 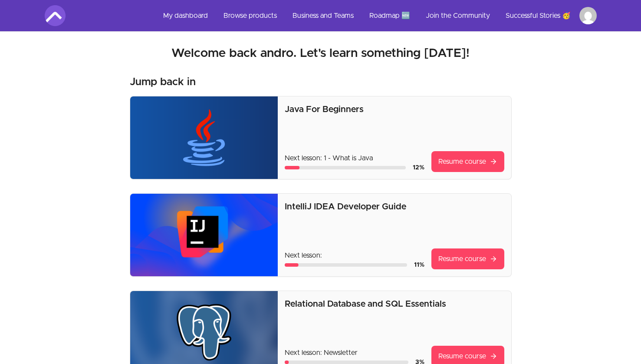 I want to click on span: 11 %, so click(x=419, y=265).